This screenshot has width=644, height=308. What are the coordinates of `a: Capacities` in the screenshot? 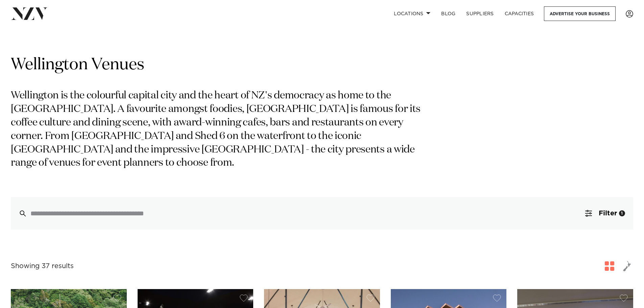 It's located at (519, 14).